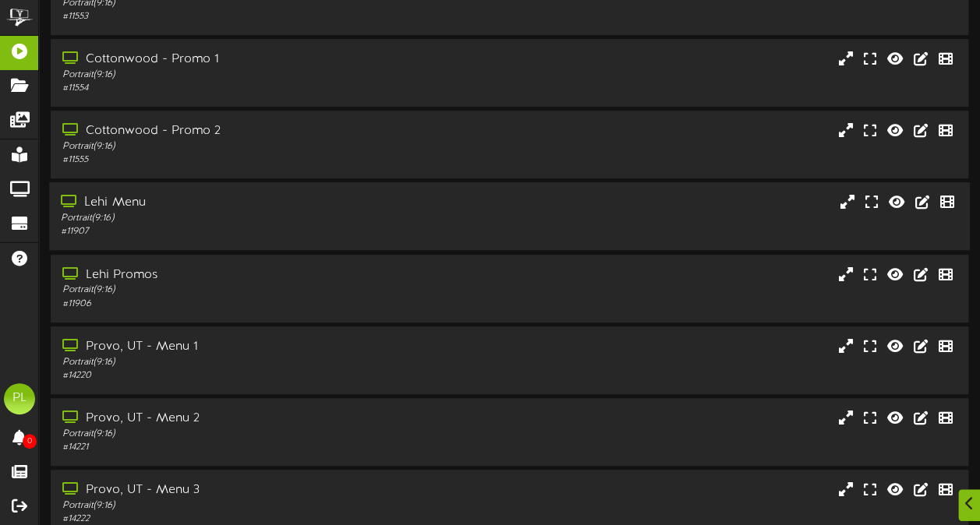 Image resolution: width=980 pixels, height=525 pixels. I want to click on div: # 11906, so click(242, 304).